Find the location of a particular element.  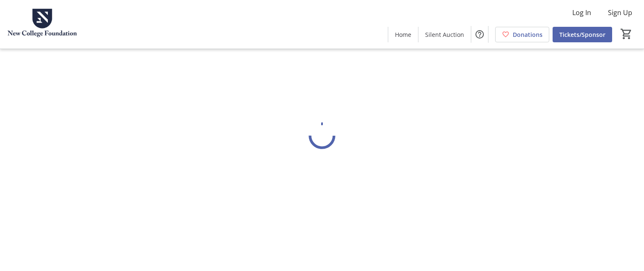

button: Help is located at coordinates (480, 34).